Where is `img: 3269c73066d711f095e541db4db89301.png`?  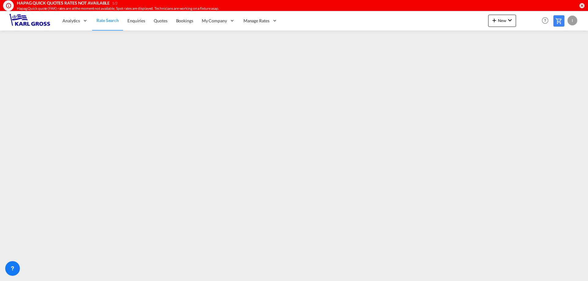 img: 3269c73066d711f095e541db4db89301.png is located at coordinates (30, 21).